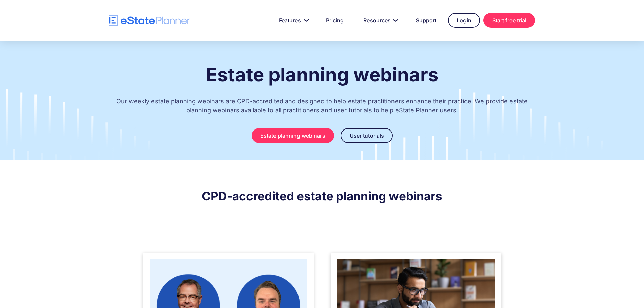 The image size is (644, 308). I want to click on a: Start free trial, so click(509, 20).